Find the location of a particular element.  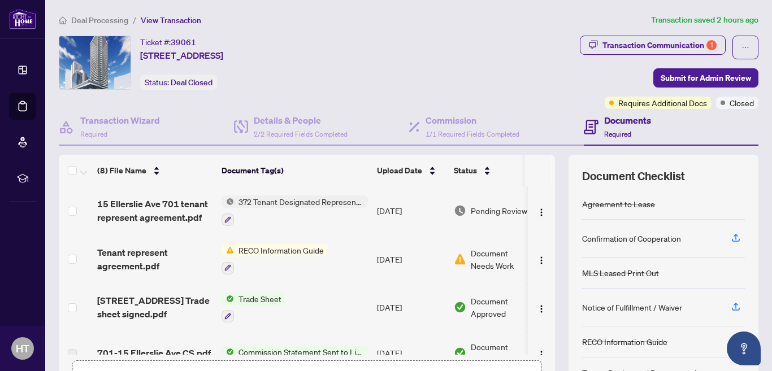

div: Confirmation of Cooperation is located at coordinates (632, 239).